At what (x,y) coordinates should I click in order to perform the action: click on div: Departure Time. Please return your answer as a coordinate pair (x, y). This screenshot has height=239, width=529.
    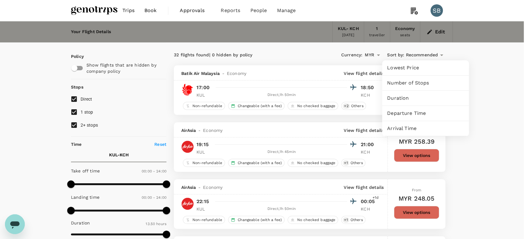
    Looking at the image, I should click on (425, 113).